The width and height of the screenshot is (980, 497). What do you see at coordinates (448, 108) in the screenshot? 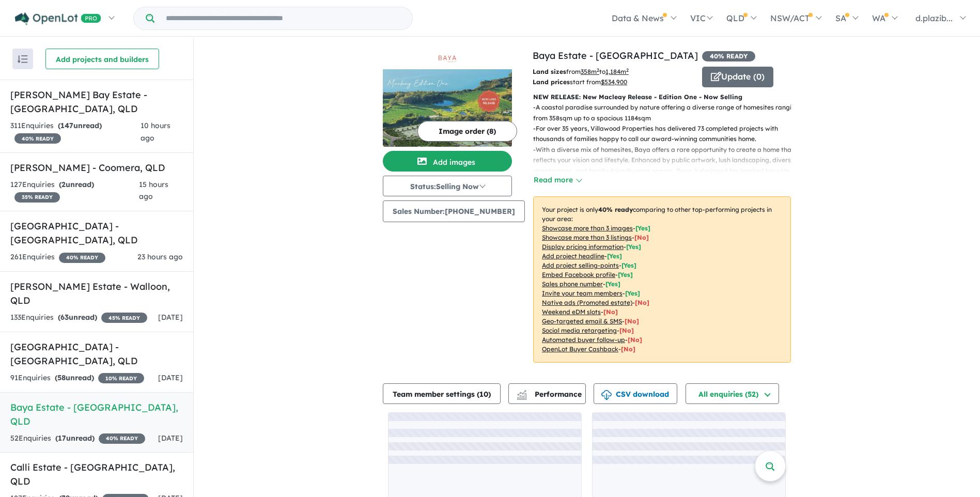
I see `img: Baya Estate - Redland Bay` at bounding box center [448, 108].